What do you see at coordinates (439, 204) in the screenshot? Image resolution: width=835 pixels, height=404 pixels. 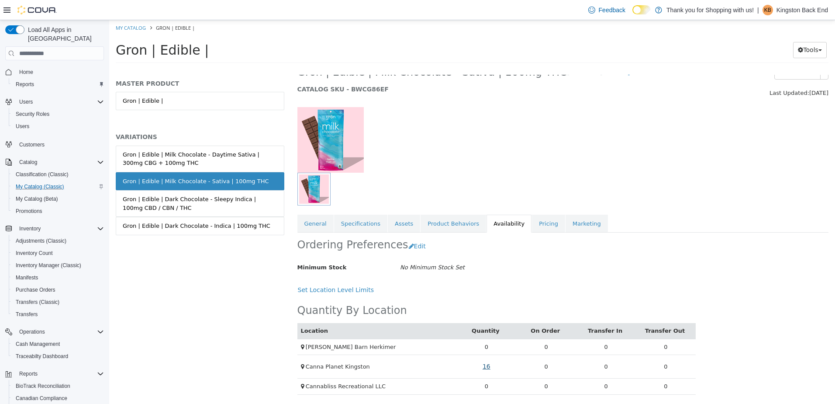 I see `a: Pricing` at bounding box center [439, 204].